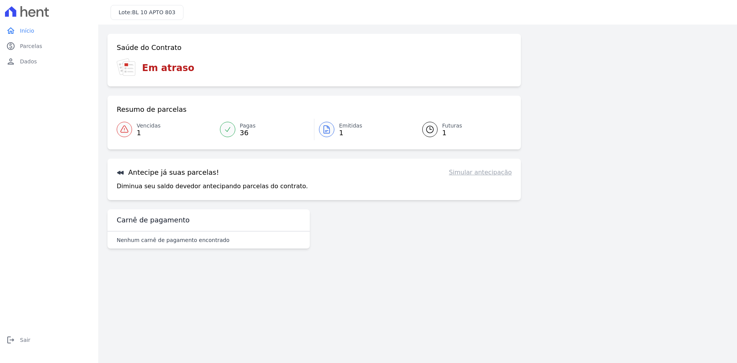 Image resolution: width=737 pixels, height=363 pixels. I want to click on h3: Saúde do Contrato, so click(149, 48).